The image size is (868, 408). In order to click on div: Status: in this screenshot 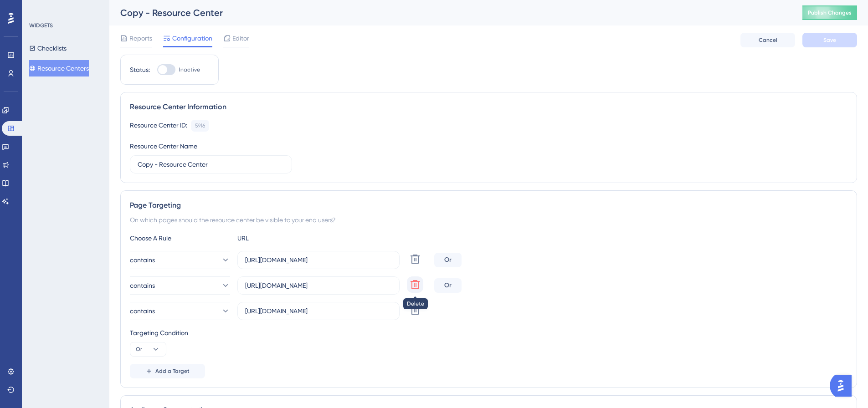, I will do `click(140, 70)`.